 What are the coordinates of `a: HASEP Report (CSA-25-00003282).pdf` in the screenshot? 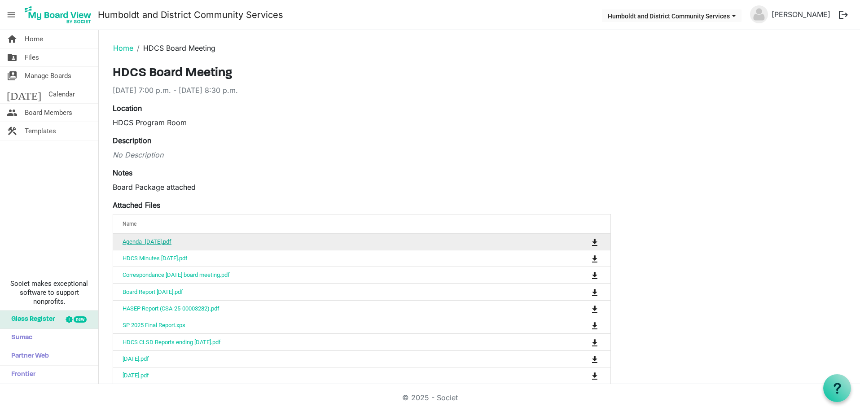 It's located at (171, 308).